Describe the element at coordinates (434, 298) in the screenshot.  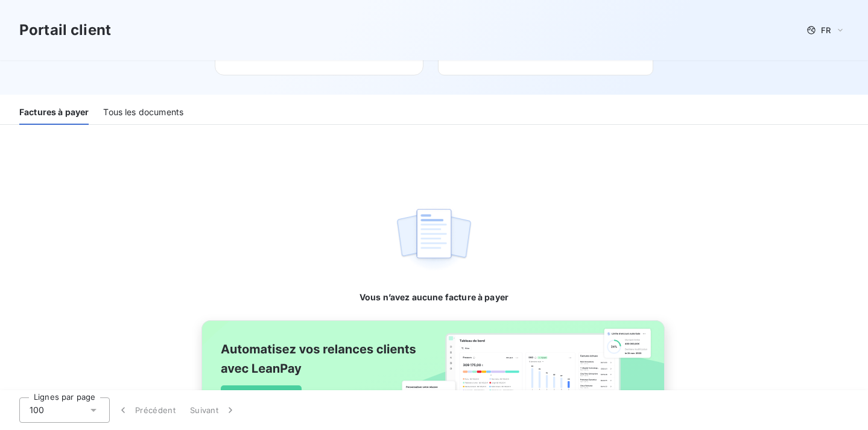
I see `span: Vous n’avez aucune facture à payer` at that location.